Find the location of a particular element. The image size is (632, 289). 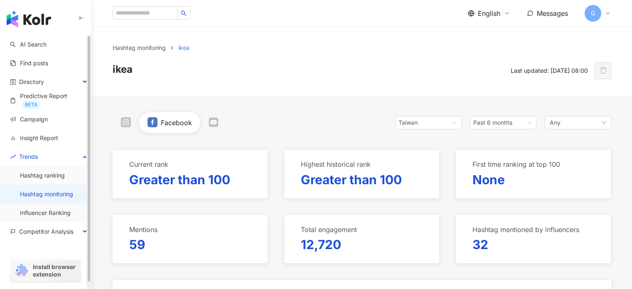

span: Any is located at coordinates (555, 122).